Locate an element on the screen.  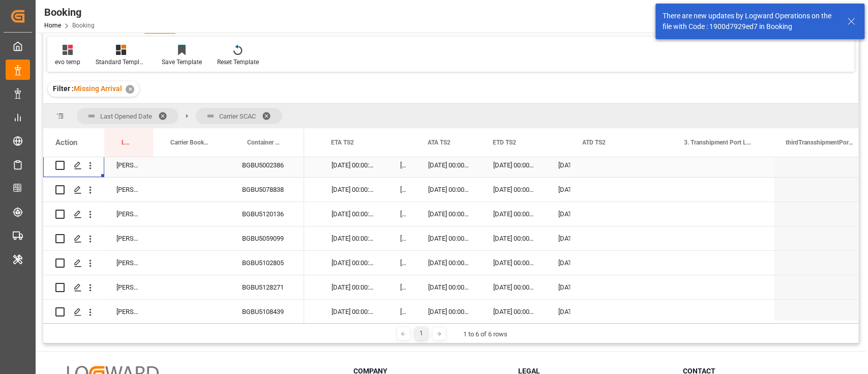
span: ATD TS2 is located at coordinates (594, 143).